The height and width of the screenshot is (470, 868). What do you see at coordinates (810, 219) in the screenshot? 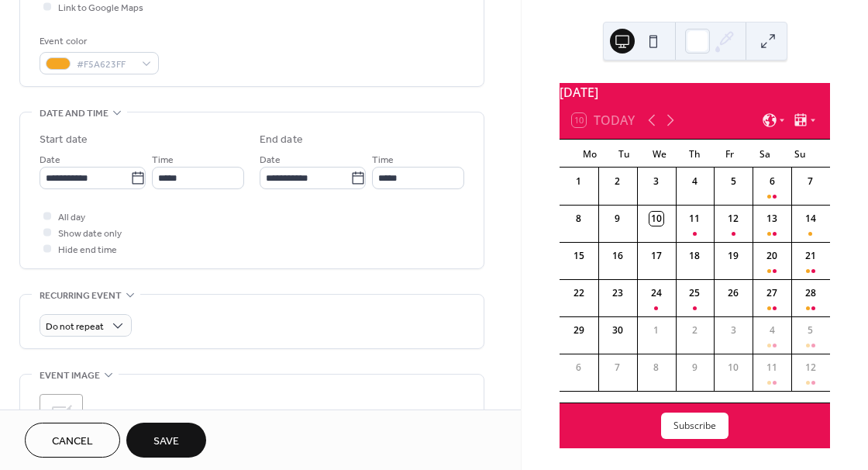
I see `div: 14` at bounding box center [810, 219].